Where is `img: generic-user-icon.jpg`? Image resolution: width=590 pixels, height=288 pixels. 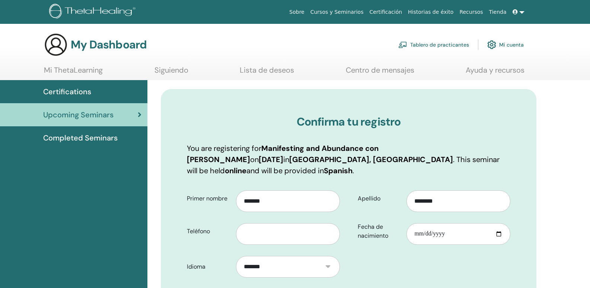 img: generic-user-icon.jpg is located at coordinates (56, 45).